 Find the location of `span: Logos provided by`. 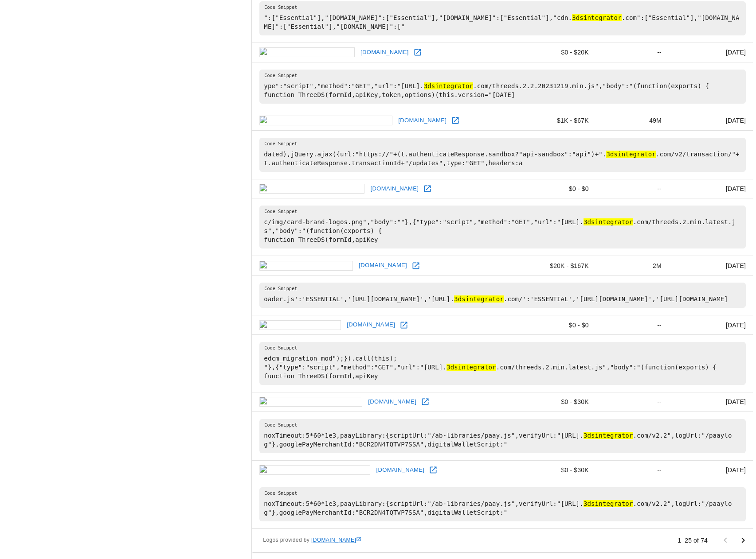

span: Logos provided by is located at coordinates (313, 541).